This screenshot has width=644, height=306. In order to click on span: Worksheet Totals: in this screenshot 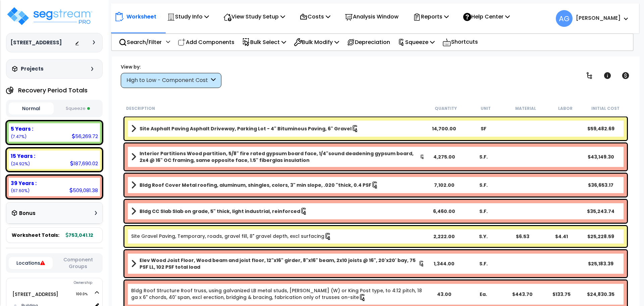, I will do `click(36, 235)`.